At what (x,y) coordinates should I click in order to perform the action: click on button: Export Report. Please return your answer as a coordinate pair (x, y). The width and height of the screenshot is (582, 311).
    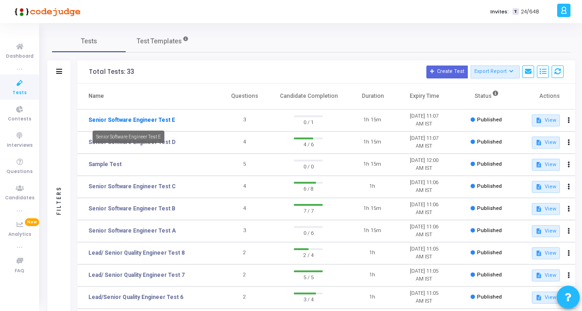
    Looking at the image, I should click on (495, 72).